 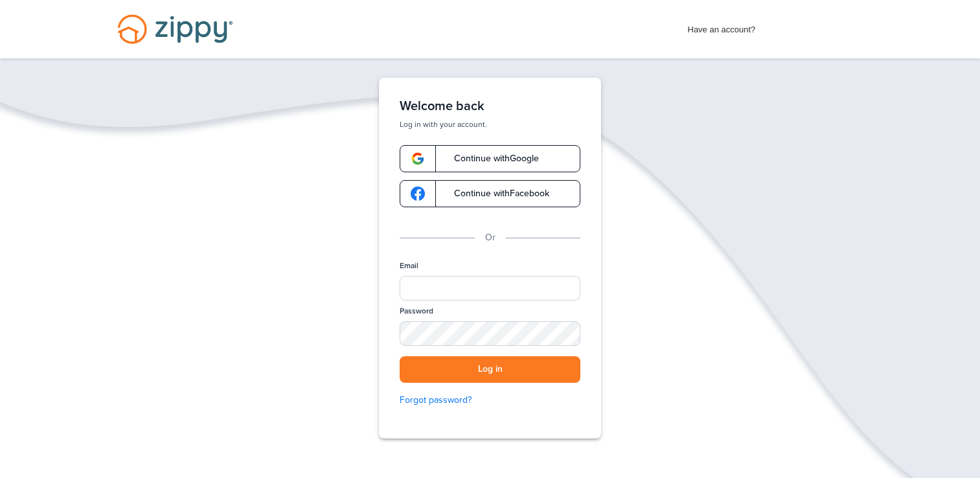 What do you see at coordinates (490, 288) in the screenshot?
I see `input: Email` at bounding box center [490, 288].